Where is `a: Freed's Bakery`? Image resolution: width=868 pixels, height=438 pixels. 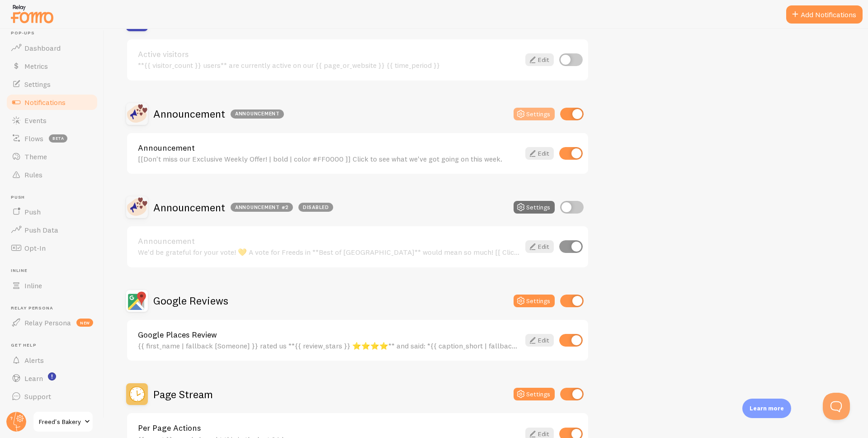 a: Freed's Bakery is located at coordinates (63, 422).